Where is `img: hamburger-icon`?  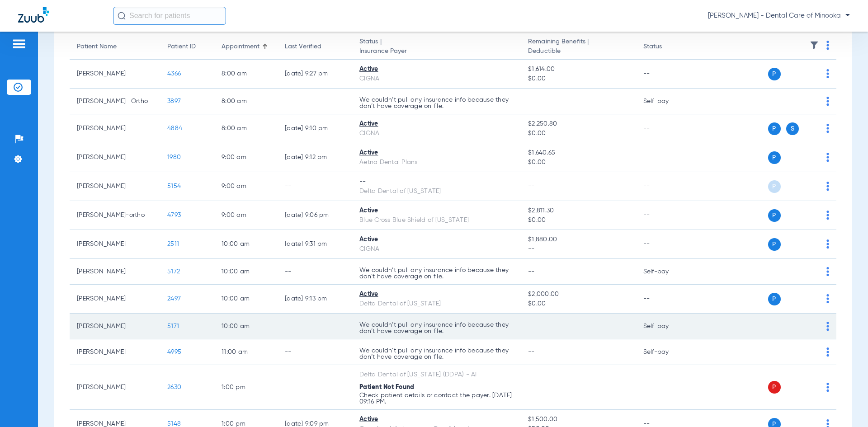 img: hamburger-icon is located at coordinates (19, 44).